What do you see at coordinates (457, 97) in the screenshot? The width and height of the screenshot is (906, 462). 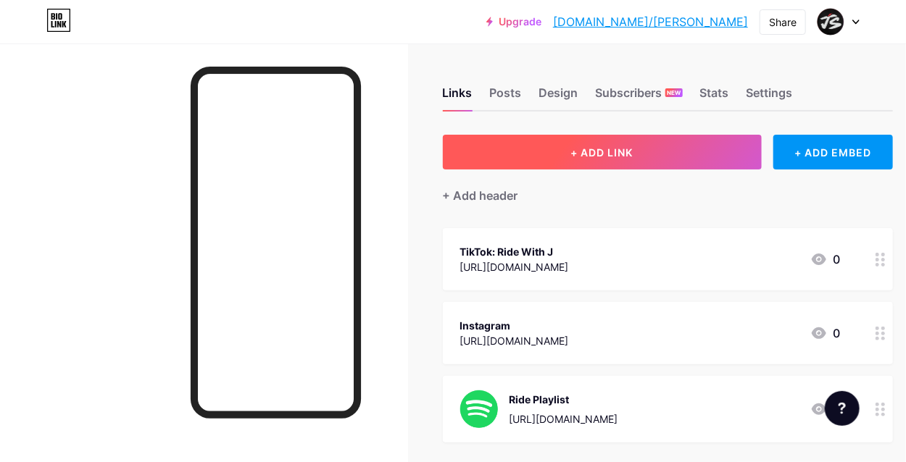 I see `div: Links` at bounding box center [457, 97].